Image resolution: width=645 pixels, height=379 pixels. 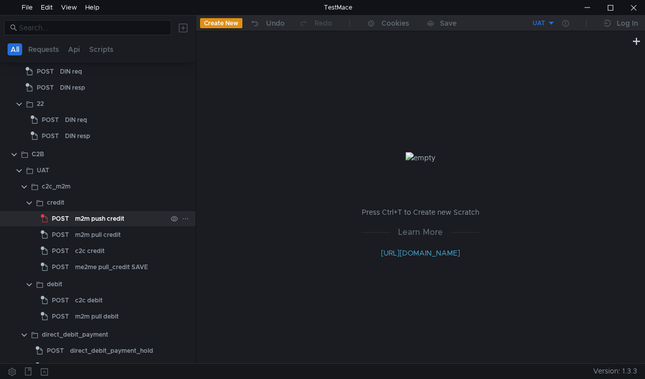 What do you see at coordinates (101, 49) in the screenshot?
I see `button: Scripts` at bounding box center [101, 49].